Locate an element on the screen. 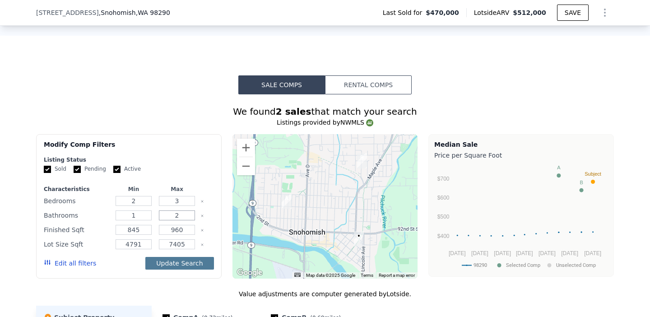  text: Unselected Comp is located at coordinates (576, 265).